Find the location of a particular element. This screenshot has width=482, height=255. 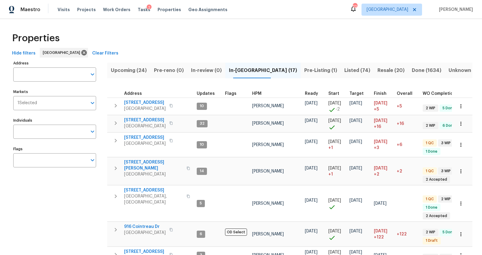

span: Overall is located at coordinates (404, 94).